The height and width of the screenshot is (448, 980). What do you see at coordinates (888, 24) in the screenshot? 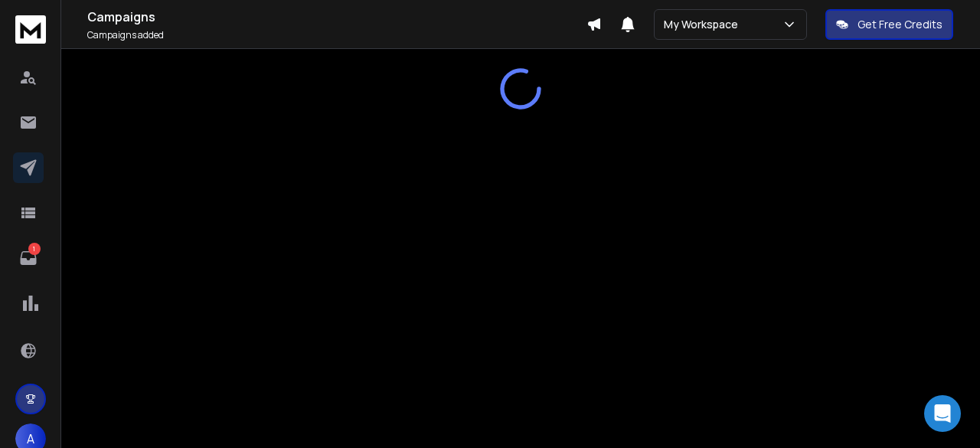
I see `button: Get Free Credits` at bounding box center [888, 24].